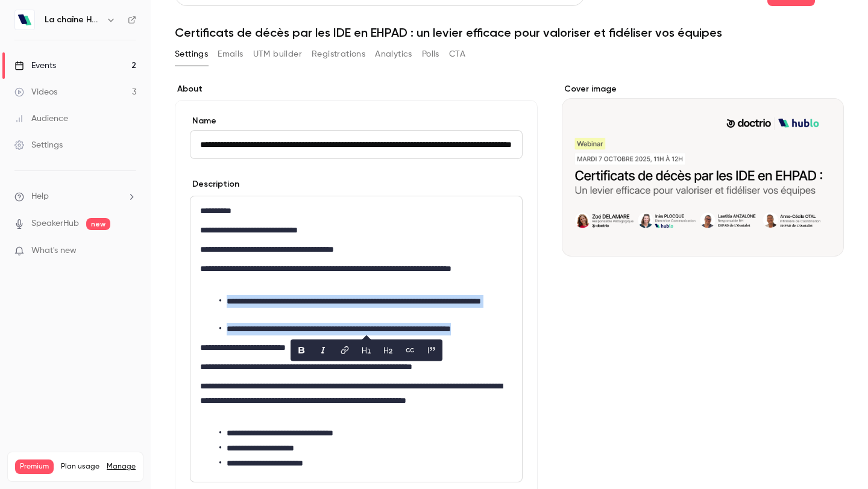  I want to click on label: Description, so click(215, 184).